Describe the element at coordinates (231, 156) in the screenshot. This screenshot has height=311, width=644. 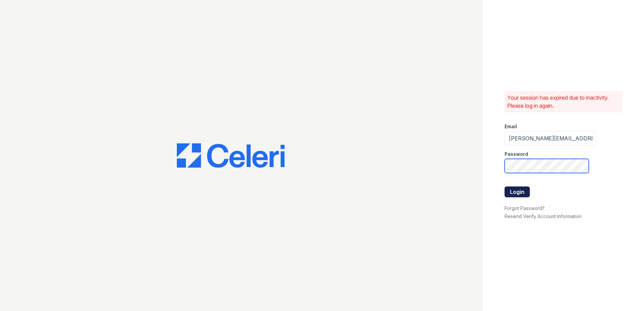
I see `img: CE_Logo_Blue-a8612792a0a2168367f1c8372b55b34899dd931a85d93a1a3d3e32e68fde9ad4.png` at that location.